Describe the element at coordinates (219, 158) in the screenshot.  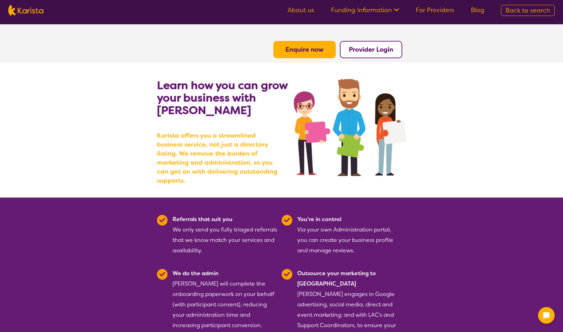
I see `b: Karista offers you a streamlined business service, not just a directory listing. We remove the bu...` at that location.